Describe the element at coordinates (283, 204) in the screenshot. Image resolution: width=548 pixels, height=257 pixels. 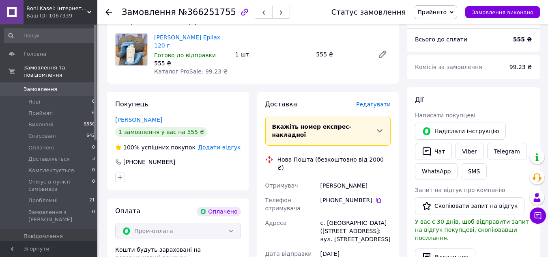
I see `span: Телефон отримувача` at that location.